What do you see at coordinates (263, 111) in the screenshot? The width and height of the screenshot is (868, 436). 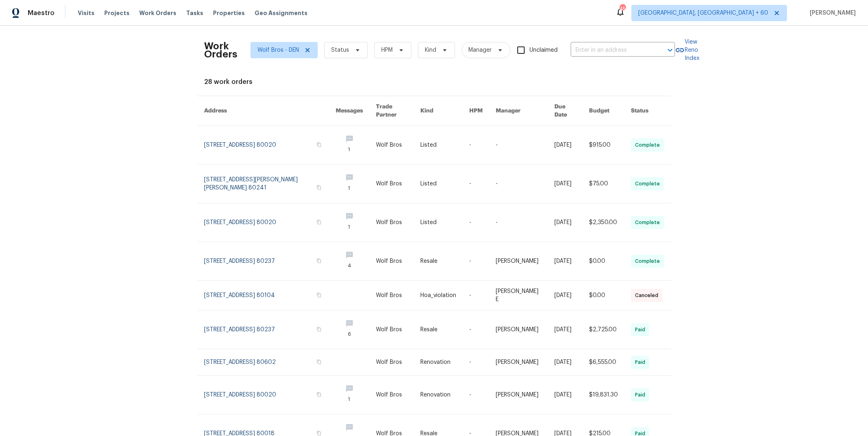 I see `th: Address` at bounding box center [263, 111].